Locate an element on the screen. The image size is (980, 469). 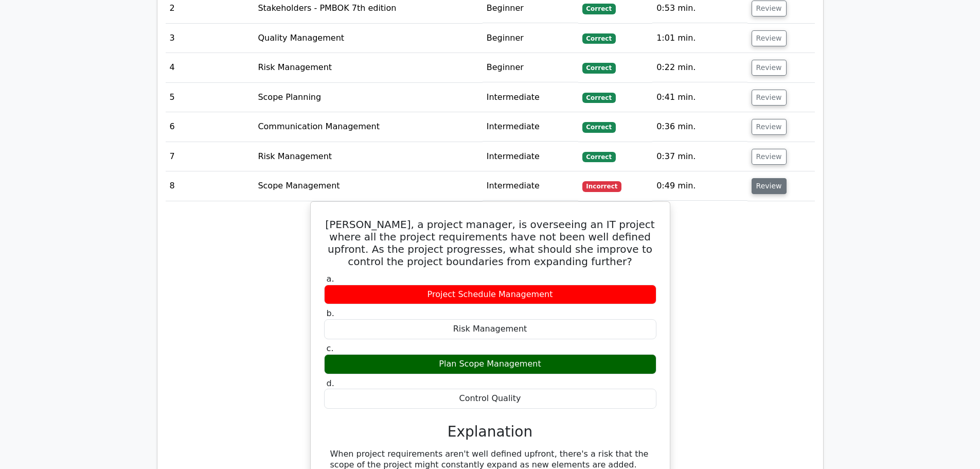
h3: Explanation is located at coordinates (490, 431).